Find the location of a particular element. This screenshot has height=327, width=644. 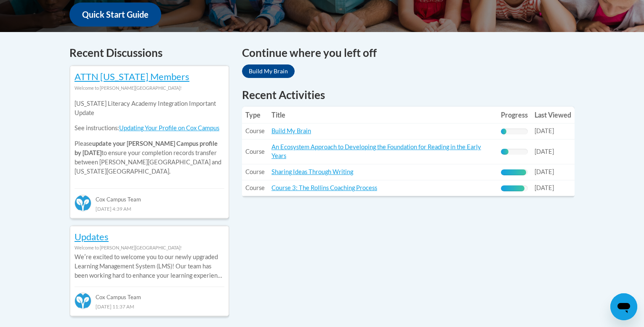

h4: Recent Discussions is located at coordinates (149, 53).